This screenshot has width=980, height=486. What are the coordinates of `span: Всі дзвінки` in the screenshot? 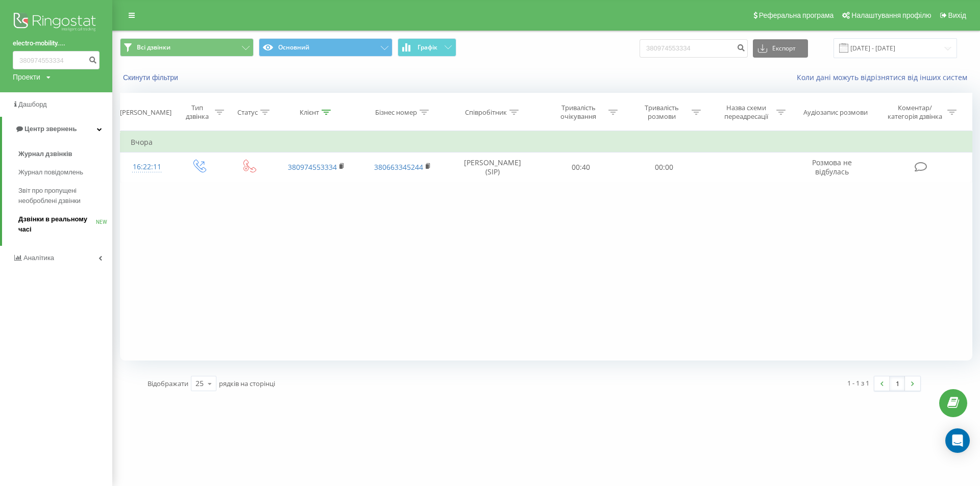 It's located at (153, 48).